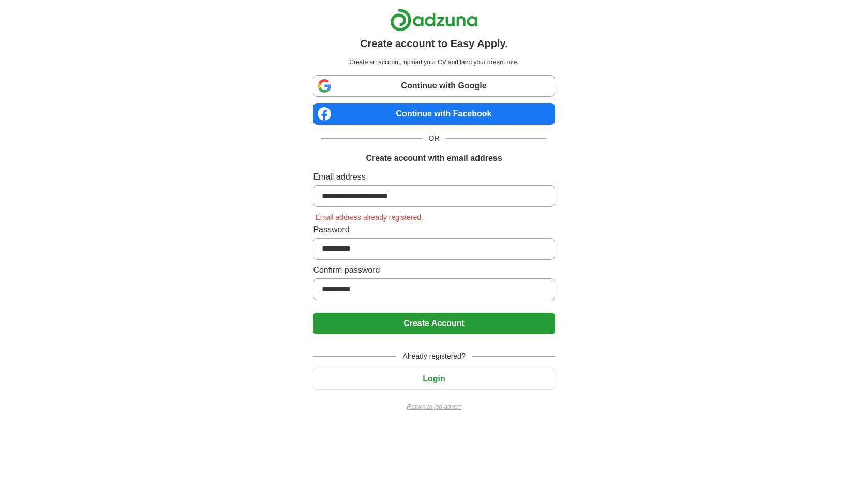 Image resolution: width=868 pixels, height=487 pixels. What do you see at coordinates (434, 407) in the screenshot?
I see `a: Return to job advert` at bounding box center [434, 407].